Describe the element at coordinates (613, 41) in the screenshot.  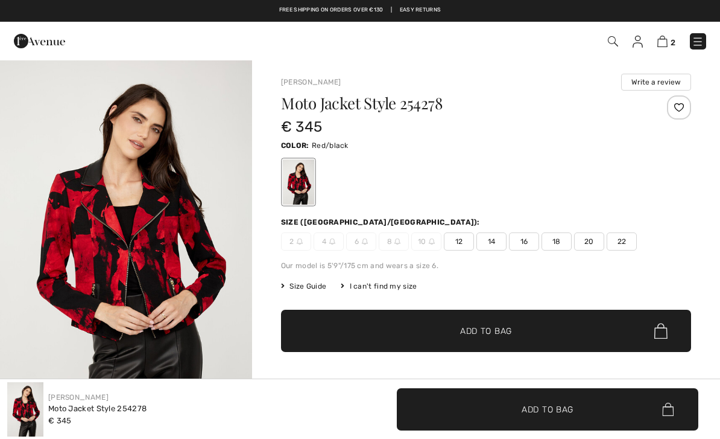
I see `img: Search` at that location.